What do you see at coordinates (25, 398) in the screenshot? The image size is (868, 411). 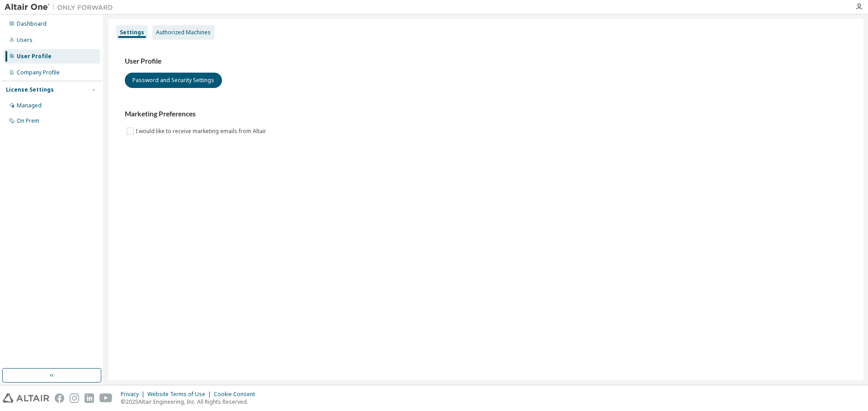 I see `img: altair_logo.svg` at bounding box center [25, 398].